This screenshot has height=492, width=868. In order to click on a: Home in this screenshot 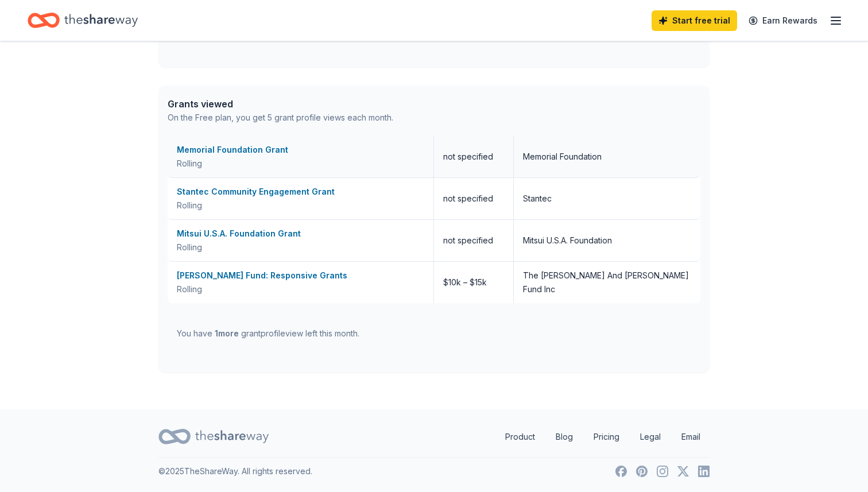, I will do `click(83, 20)`.